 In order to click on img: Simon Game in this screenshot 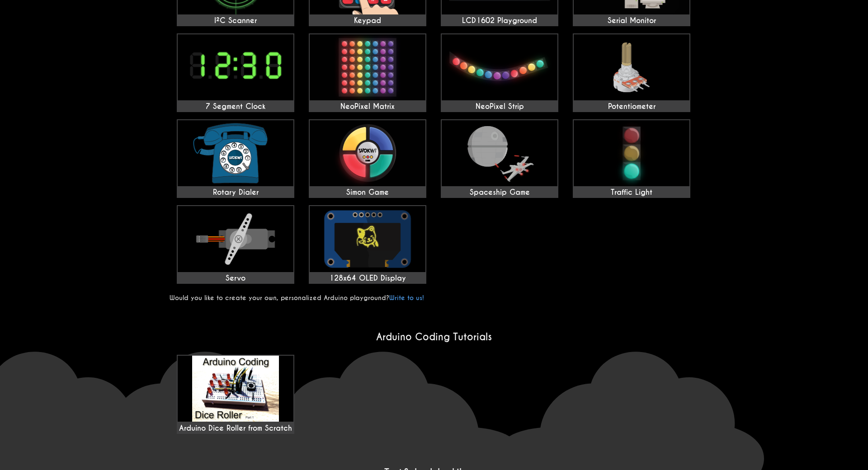, I will do `click(367, 153)`.